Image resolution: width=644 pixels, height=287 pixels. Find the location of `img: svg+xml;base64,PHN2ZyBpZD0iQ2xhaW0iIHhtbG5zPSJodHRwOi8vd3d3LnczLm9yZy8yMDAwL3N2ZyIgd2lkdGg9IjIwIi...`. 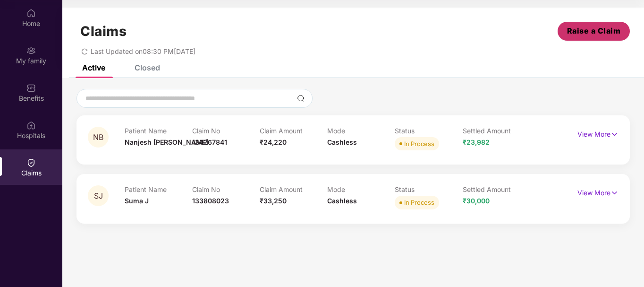

img: svg+xml;base64,PHN2ZyBpZD0iQ2xhaW0iIHhtbG5zPSJodHRwOi8vd3d3LnczLm9yZy8yMDAwL3N2ZyIgd2lkdGg9IjIwIi... is located at coordinates (31, 162).